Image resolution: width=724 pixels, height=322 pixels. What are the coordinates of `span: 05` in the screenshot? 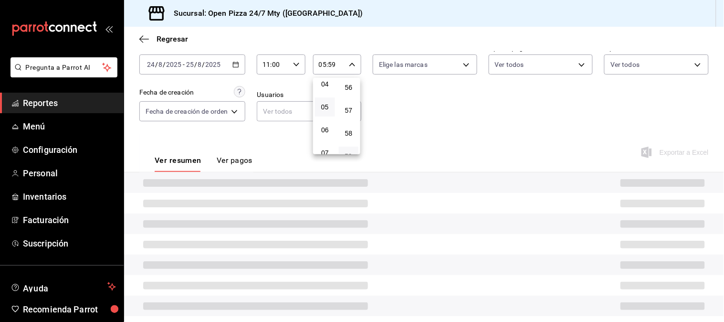 It's located at (325, 107).